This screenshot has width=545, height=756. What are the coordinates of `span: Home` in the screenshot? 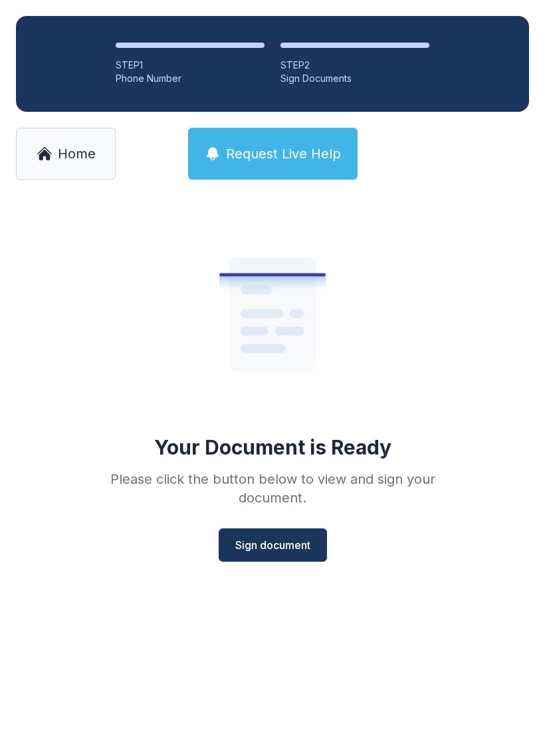 It's located at (76, 154).